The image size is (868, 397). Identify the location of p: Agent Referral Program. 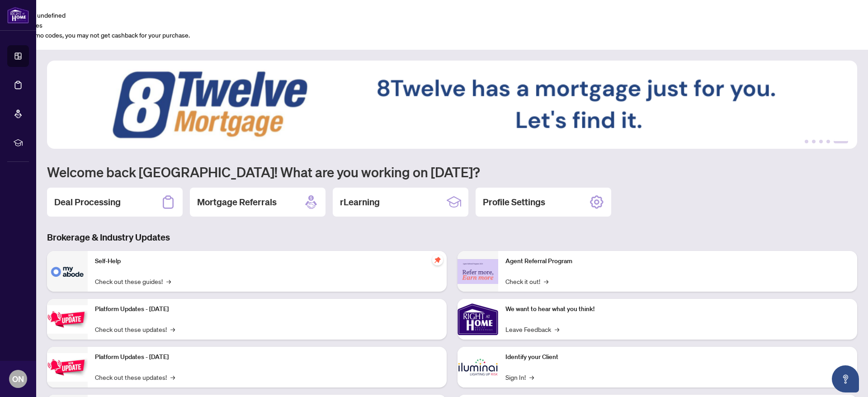
(678, 262).